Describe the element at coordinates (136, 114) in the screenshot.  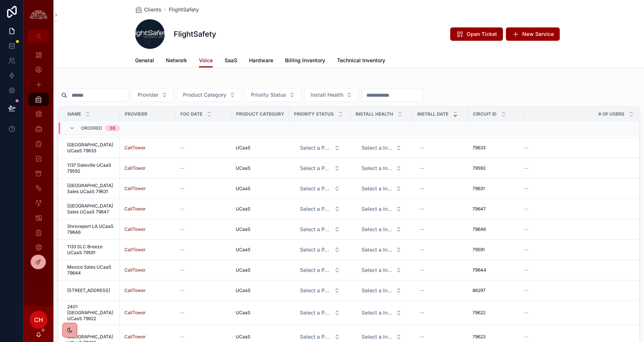
I see `span: Provider` at that location.